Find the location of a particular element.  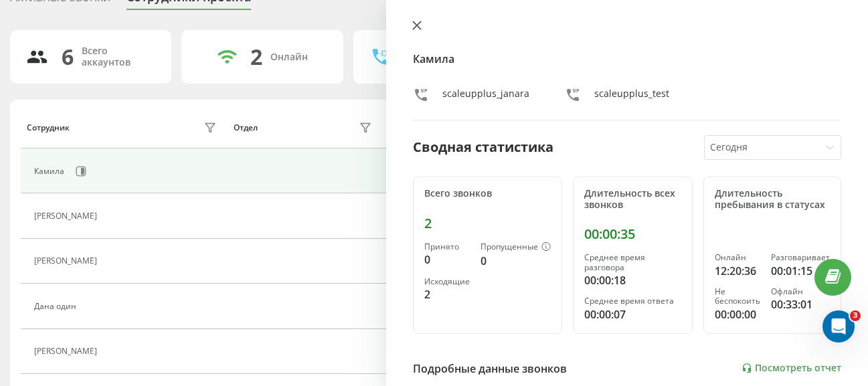

div: Сводная статистика is located at coordinates (483, 147).